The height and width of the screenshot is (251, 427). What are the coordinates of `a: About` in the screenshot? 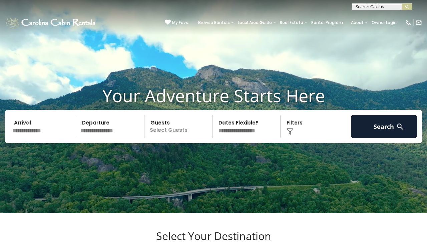 It's located at (357, 23).